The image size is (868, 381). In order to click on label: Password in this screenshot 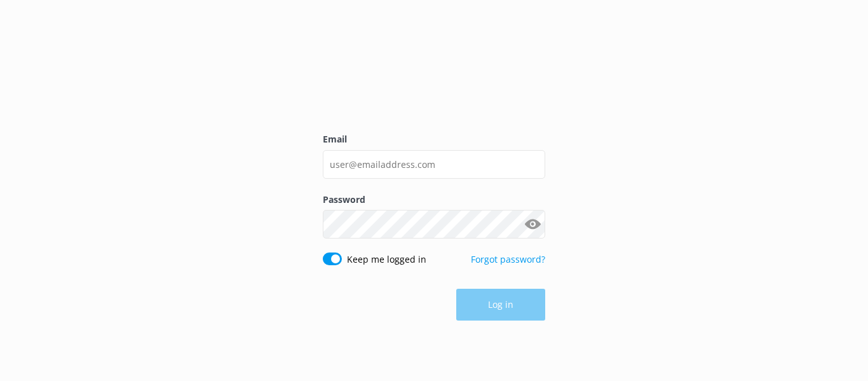, I will do `click(434, 200)`.